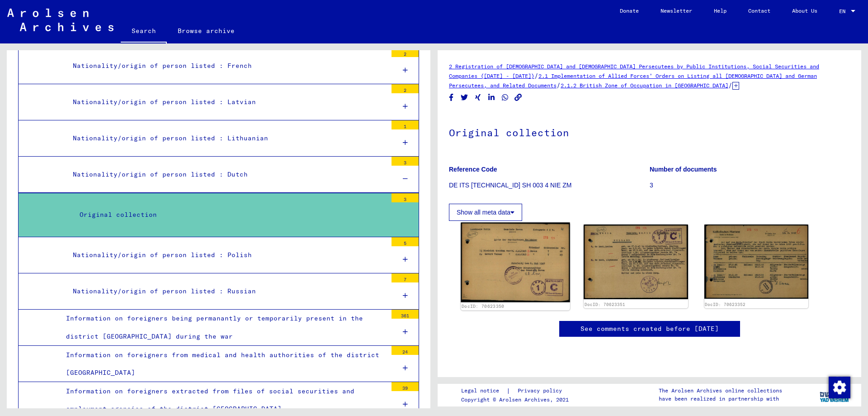 This screenshot has height=416, width=868. What do you see at coordinates (605, 304) in the screenshot?
I see `a: DocID: 70623351` at bounding box center [605, 304].